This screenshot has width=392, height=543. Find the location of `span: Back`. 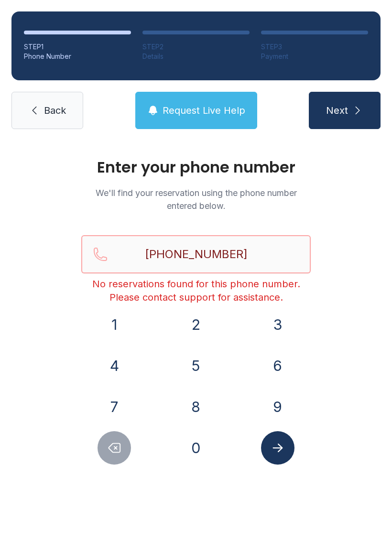

span: Back is located at coordinates (55, 111).